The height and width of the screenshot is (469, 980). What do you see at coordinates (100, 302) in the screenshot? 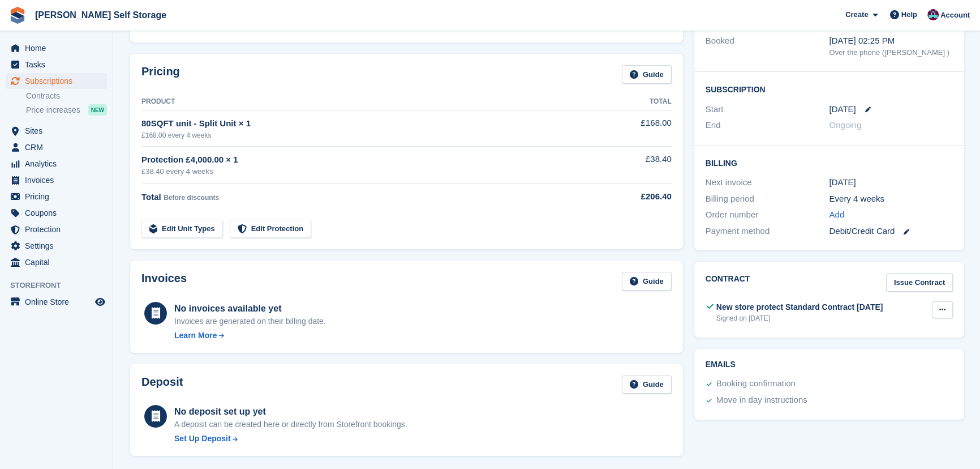
I see `a: Preview store` at bounding box center [100, 302].